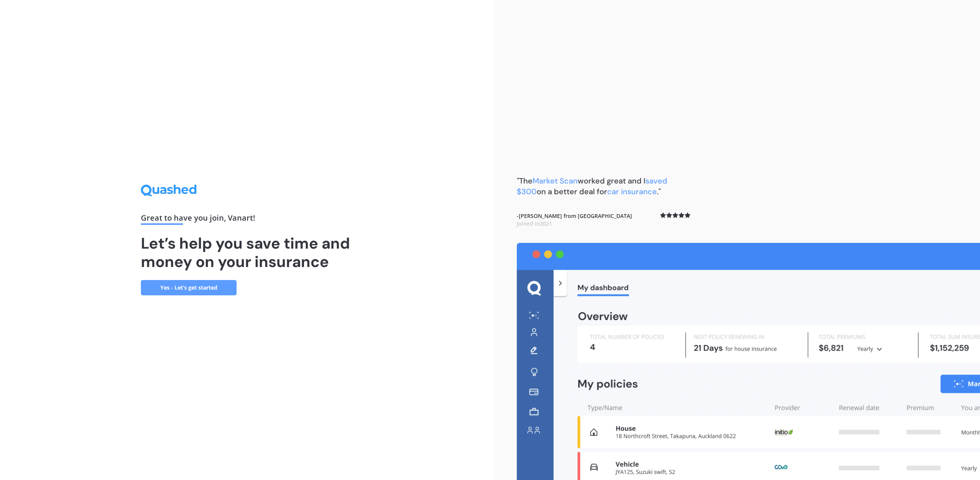 This screenshot has width=980, height=480. What do you see at coordinates (555, 181) in the screenshot?
I see `span: Market Scan` at bounding box center [555, 181].